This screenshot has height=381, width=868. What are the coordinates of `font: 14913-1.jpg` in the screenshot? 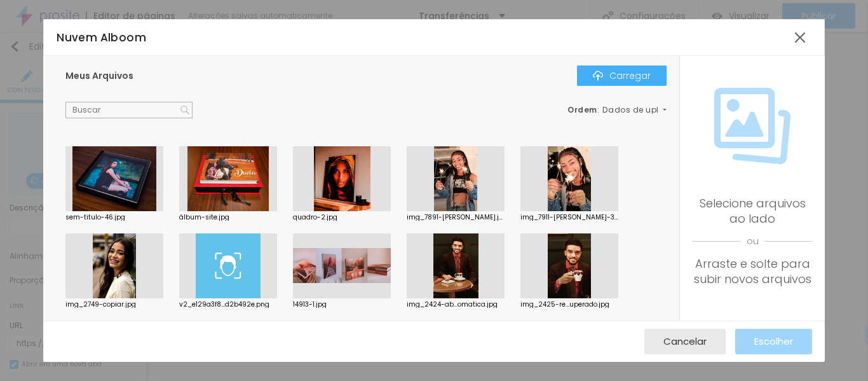 It's located at (310, 304).